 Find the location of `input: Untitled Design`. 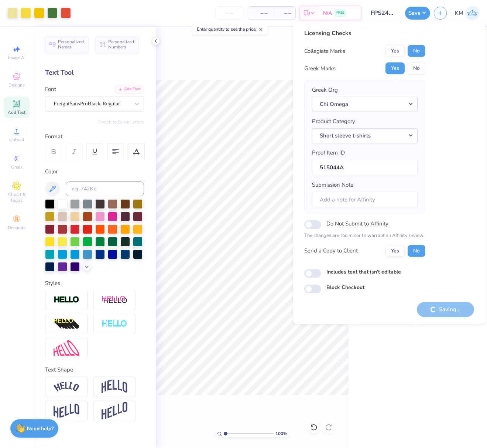

input: Untitled Design is located at coordinates (383, 13).